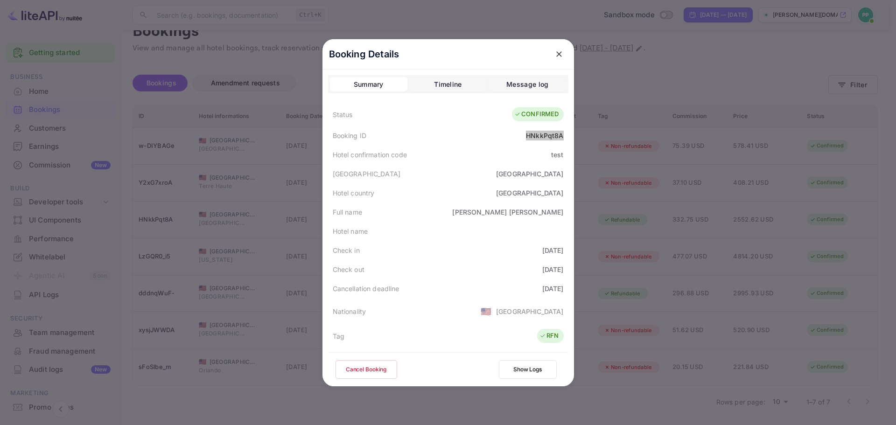  I want to click on button: Summary, so click(369, 84).